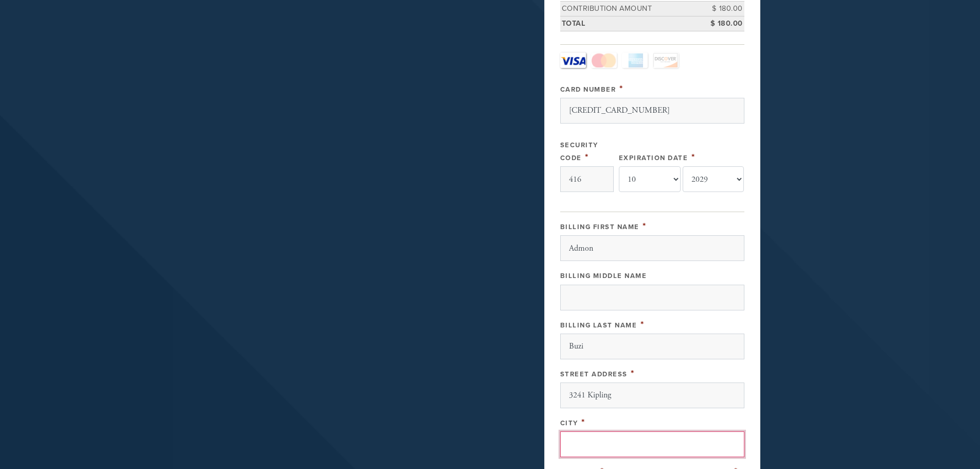 Image resolution: width=980 pixels, height=469 pixels. I want to click on label: Billing Last Name, so click(599, 325).